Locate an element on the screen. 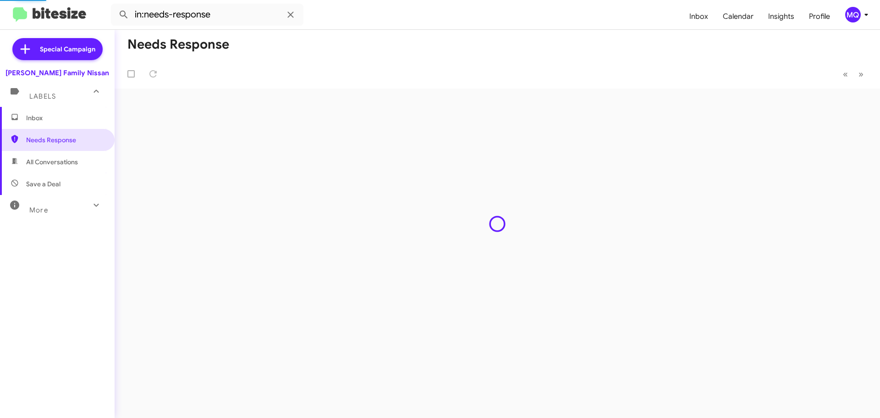 Image resolution: width=880 pixels, height=418 pixels. button: Previous is located at coordinates (845, 74).